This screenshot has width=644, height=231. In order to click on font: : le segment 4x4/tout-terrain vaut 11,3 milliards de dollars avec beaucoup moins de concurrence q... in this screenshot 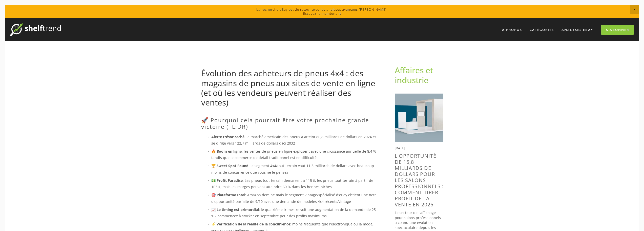, I will do `click(293, 169)`.